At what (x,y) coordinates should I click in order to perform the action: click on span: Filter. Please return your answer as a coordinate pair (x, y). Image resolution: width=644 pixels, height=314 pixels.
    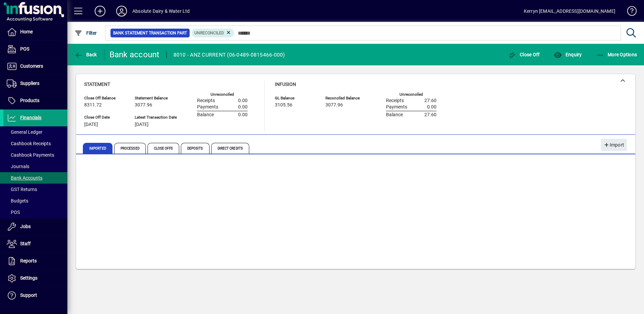
    Looking at the image, I should click on (86, 33).